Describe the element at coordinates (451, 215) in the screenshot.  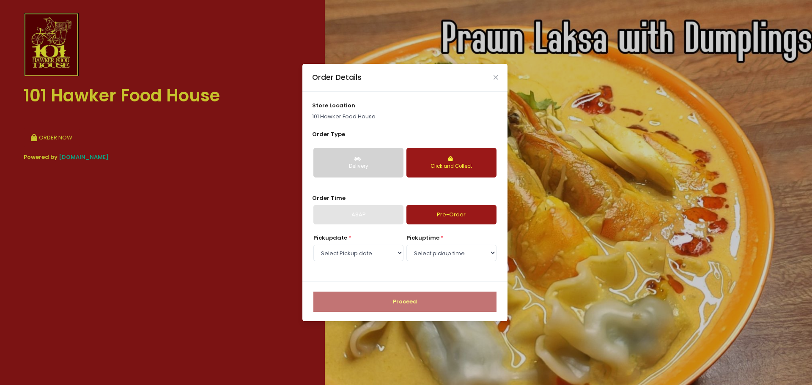
I see `a: Pre-Order` at that location.